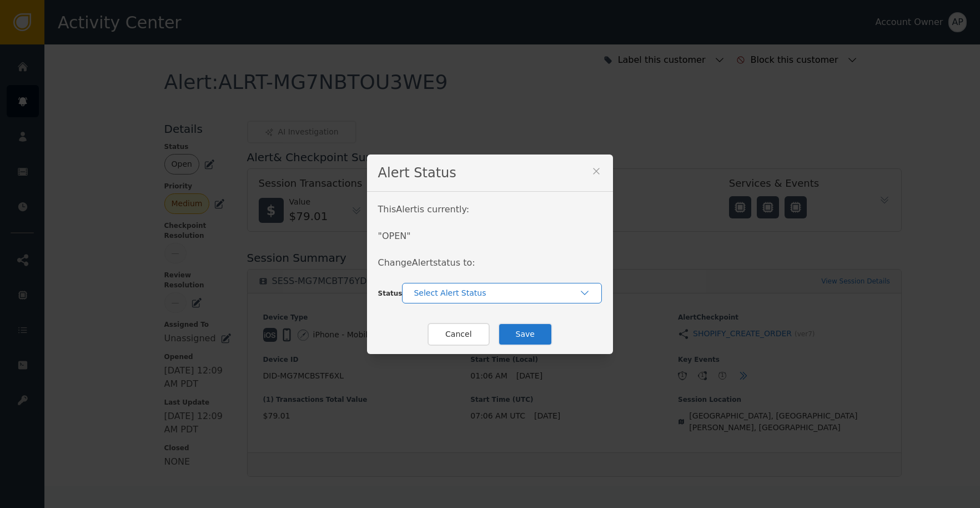  Describe the element at coordinates (424, 209) in the screenshot. I see `span: This Alert is currently:` at that location.